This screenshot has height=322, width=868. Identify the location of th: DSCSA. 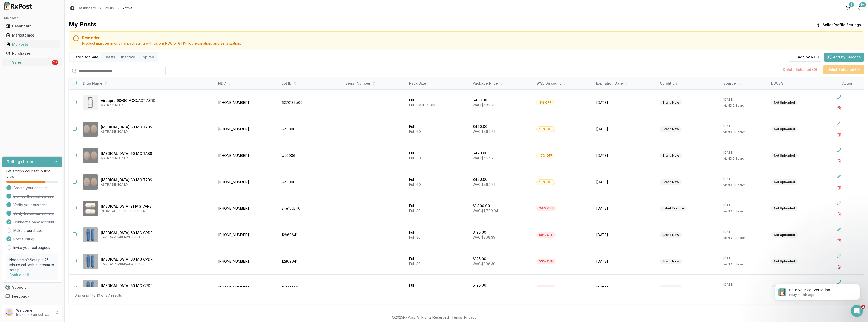
(800, 83).